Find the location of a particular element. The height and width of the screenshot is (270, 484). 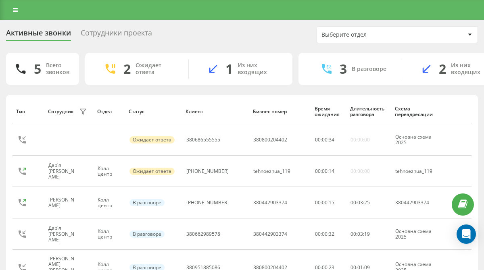

span: 34 is located at coordinates (331, 139).